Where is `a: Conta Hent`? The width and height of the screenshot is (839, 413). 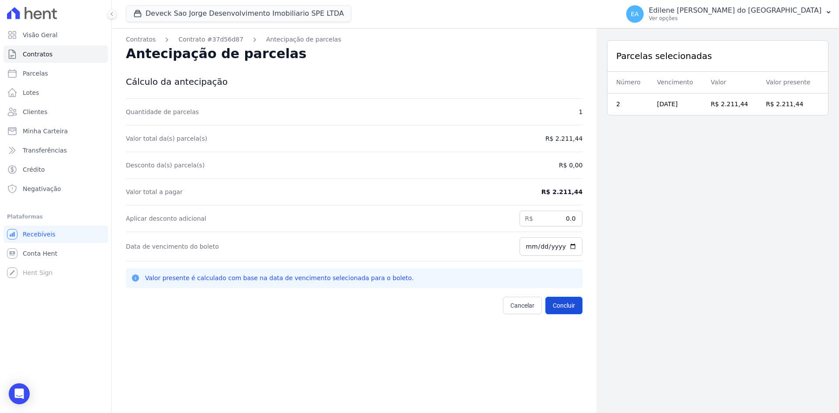 a: Conta Hent is located at coordinates (55, 253).